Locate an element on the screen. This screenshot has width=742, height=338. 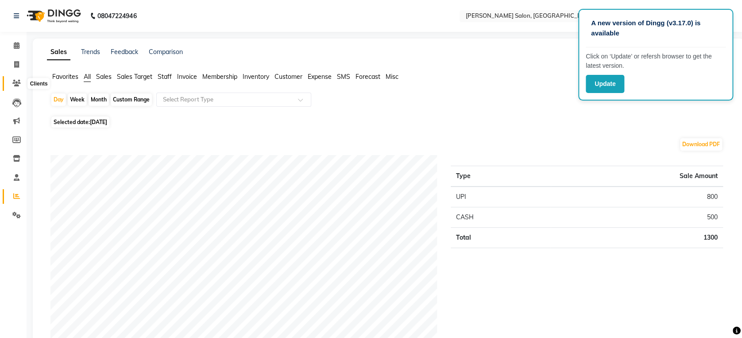
div: Day is located at coordinates (58, 100).